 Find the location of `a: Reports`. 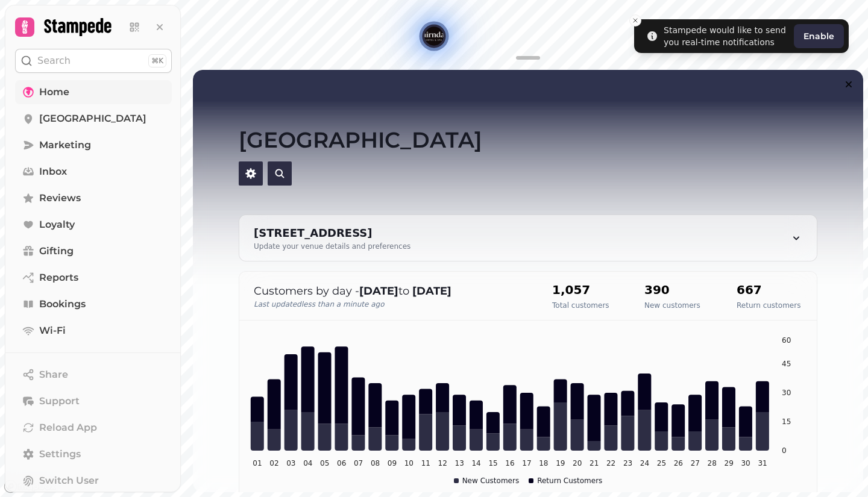

a: Reports is located at coordinates (93, 278).